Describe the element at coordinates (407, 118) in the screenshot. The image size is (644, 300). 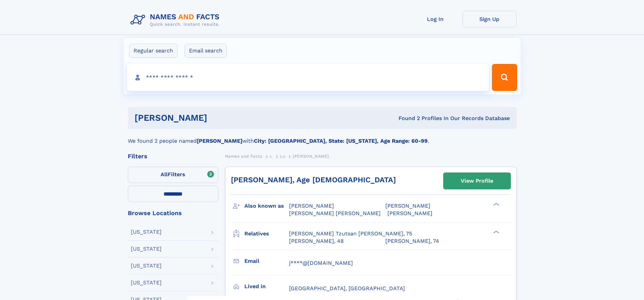
I see `div: Found 2 Profiles In Our Records Database` at that location.